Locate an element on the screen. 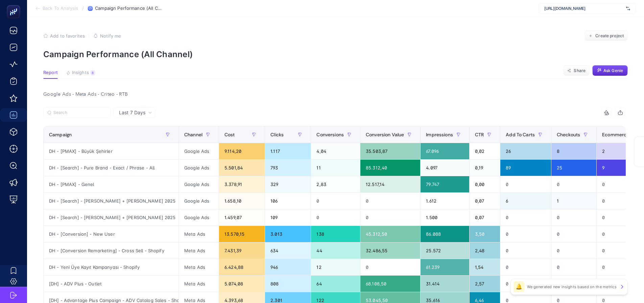  div: 946 is located at coordinates (288, 267).